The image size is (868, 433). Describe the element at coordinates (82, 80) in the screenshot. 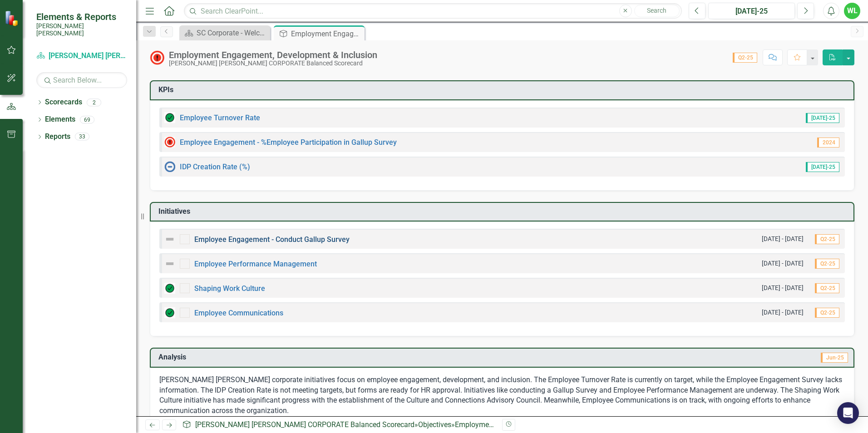

I see `input: Search Below...` at that location.